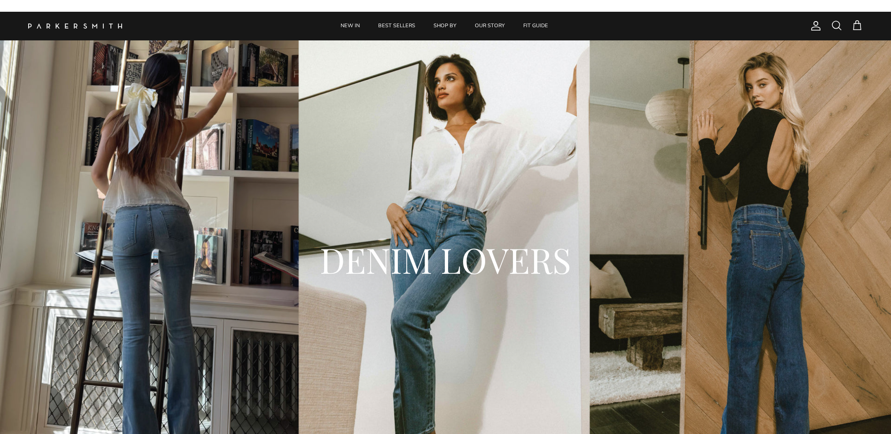  What do you see at coordinates (490, 26) in the screenshot?
I see `a: OUR STORY` at bounding box center [490, 26].